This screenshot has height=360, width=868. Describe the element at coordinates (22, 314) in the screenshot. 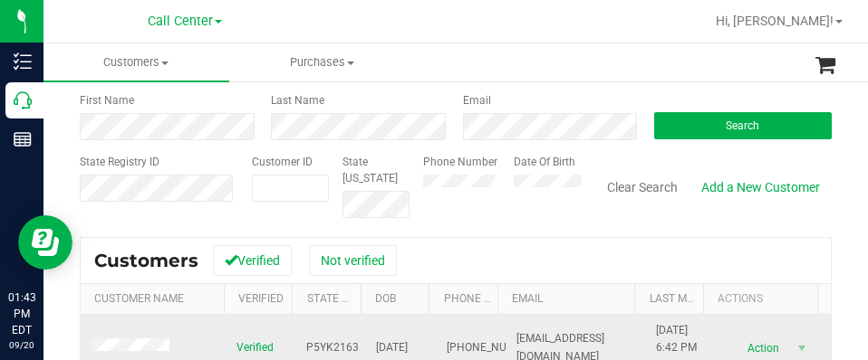

I see `p: 01:43 PM EDT` at that location.